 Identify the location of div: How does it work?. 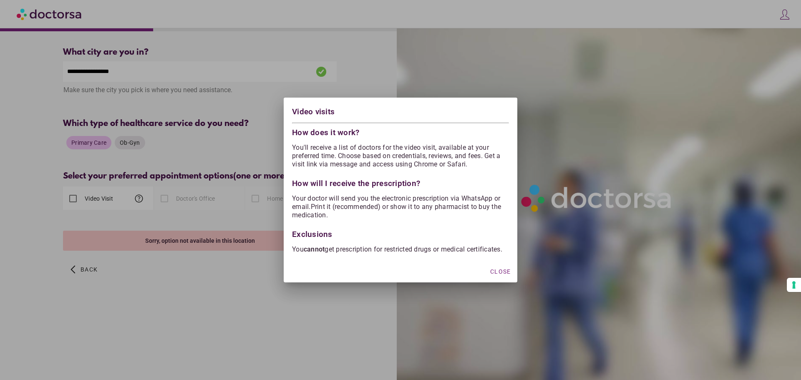
(401, 131).